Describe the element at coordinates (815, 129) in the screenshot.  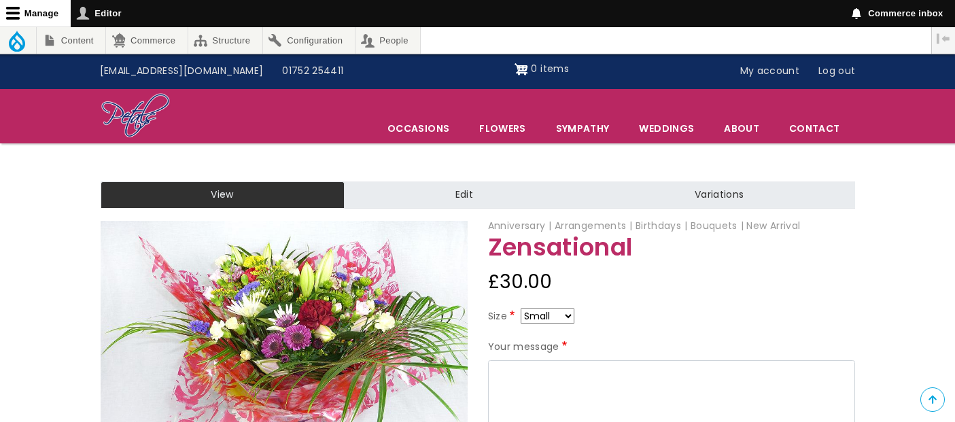
I see `a: Contact` at that location.